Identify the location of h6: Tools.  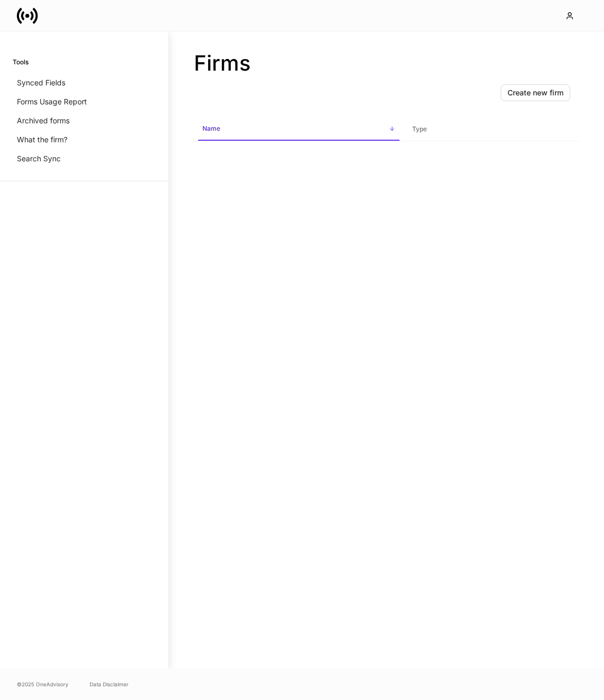
(21, 62).